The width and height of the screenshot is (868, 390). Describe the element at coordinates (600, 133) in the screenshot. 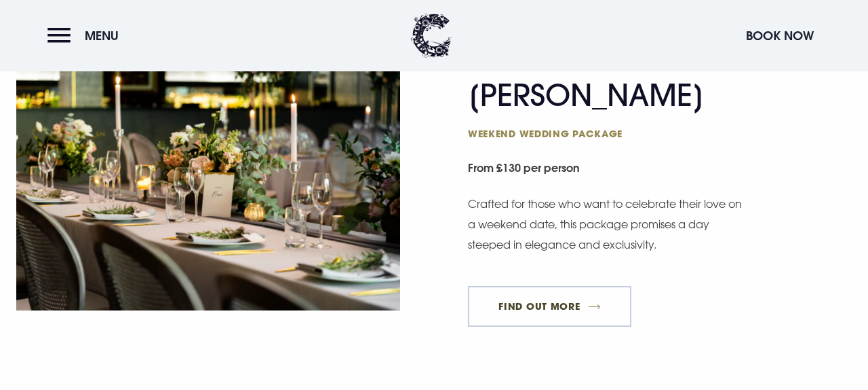

I see `span: Weekend wedding package` at that location.